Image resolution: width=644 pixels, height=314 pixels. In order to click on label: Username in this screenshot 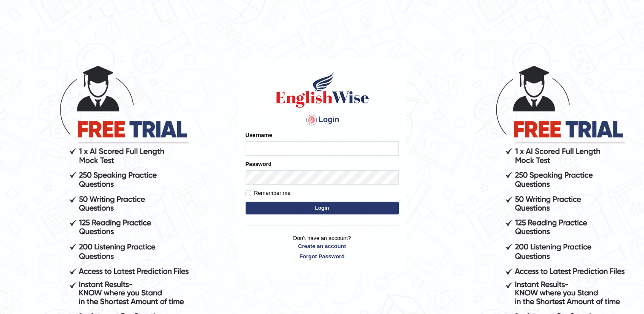, I will do `click(259, 135)`.